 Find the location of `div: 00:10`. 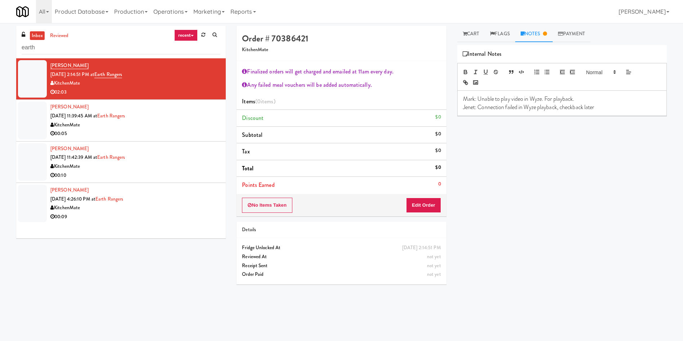

div: 00:10 is located at coordinates (135, 175).